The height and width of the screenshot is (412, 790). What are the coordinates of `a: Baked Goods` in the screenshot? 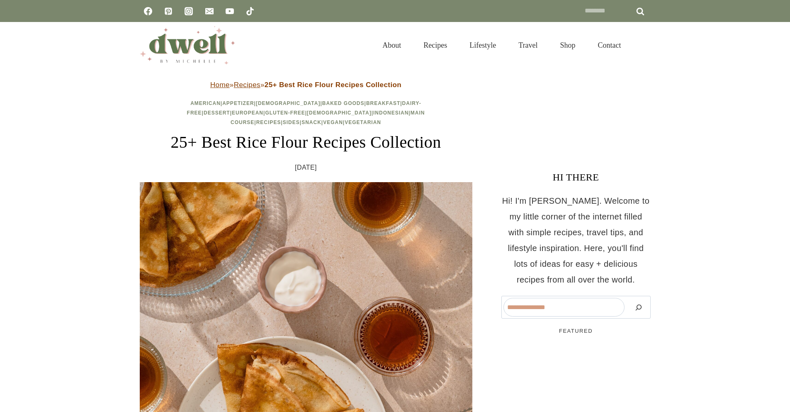 It's located at (343, 103).